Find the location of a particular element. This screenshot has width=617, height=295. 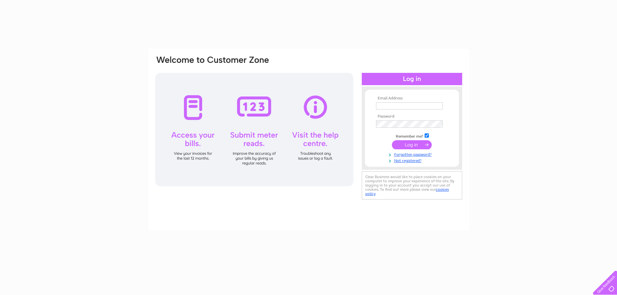

a: cookies policy is located at coordinates (407, 191).